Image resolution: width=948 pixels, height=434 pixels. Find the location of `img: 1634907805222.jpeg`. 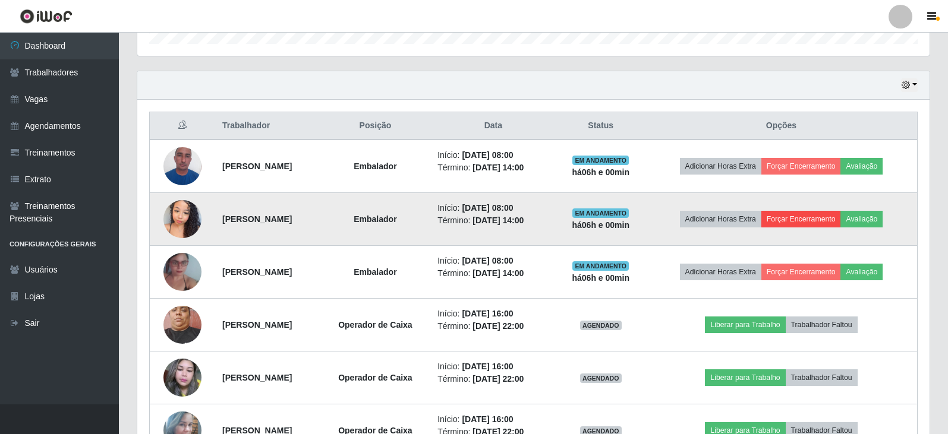

img: 1634907805222.jpeg is located at coordinates (182, 378).